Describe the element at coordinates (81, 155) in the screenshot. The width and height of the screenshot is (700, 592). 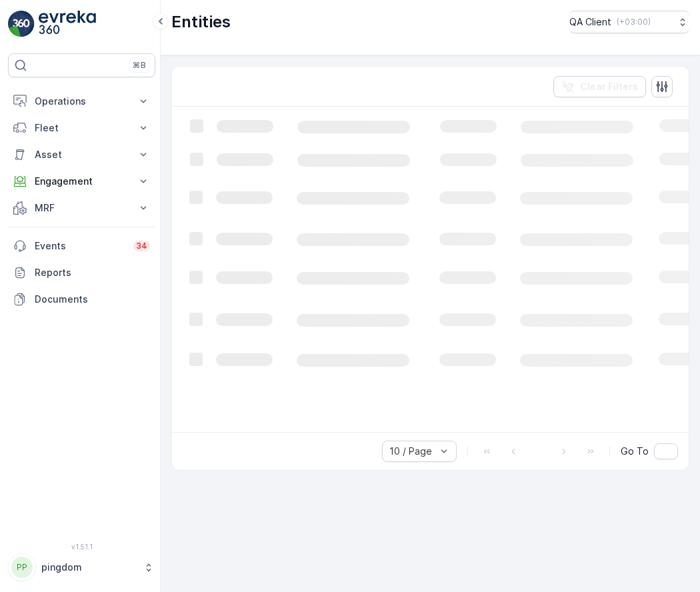
I see `p: Asset` at that location.